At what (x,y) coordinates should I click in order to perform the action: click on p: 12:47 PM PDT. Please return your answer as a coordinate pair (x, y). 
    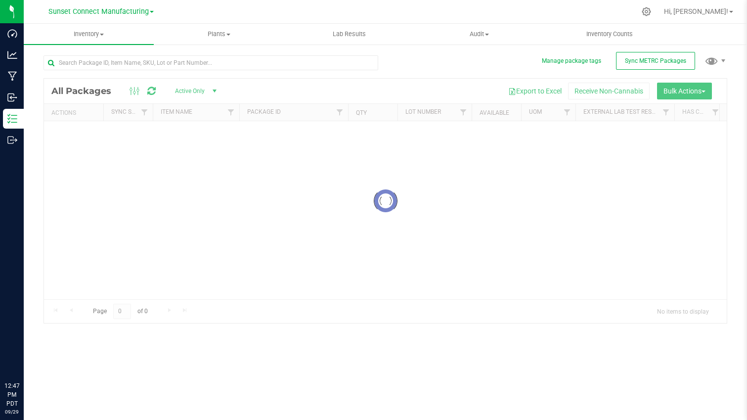
    Looking at the image, I should click on (12, 395).